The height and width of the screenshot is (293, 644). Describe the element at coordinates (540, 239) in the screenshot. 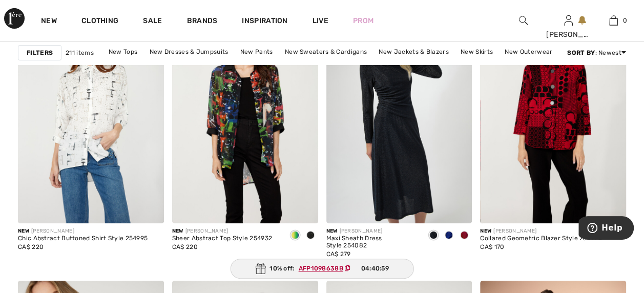

I see `div: Collared Geometric Blazer Style 254992` at that location.